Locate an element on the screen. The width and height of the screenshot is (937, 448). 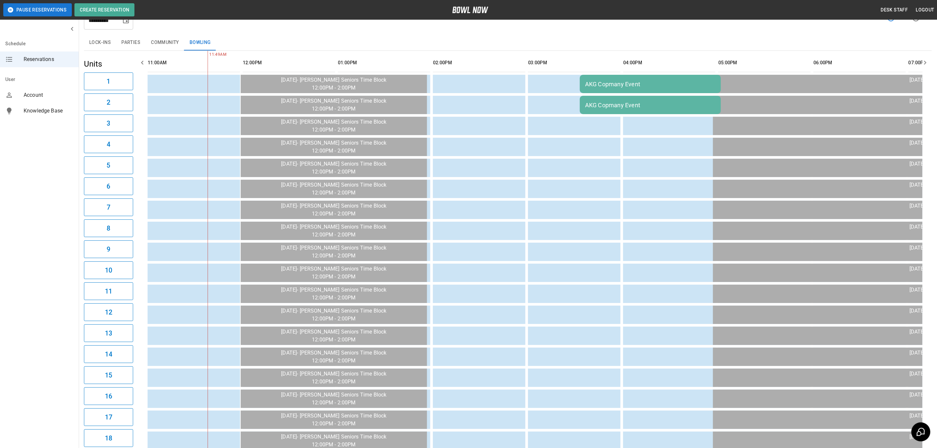
h6: 17 is located at coordinates (109, 417).